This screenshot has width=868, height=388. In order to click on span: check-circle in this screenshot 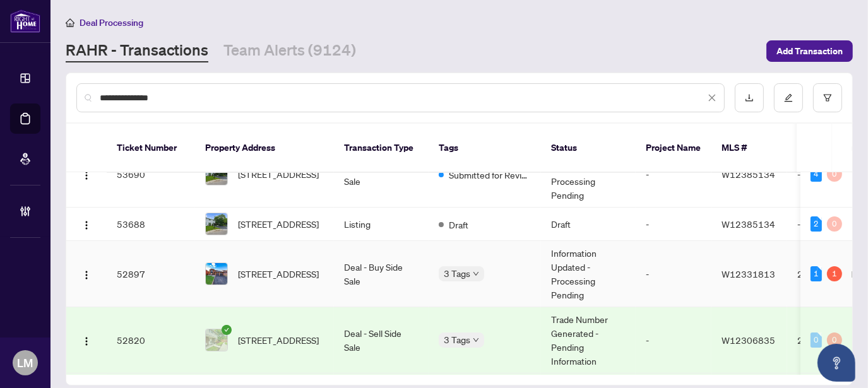, I will do `click(227, 330)`.